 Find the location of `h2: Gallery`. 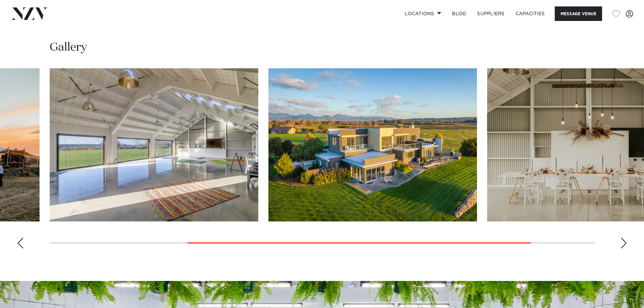

h2: Gallery is located at coordinates (68, 47).